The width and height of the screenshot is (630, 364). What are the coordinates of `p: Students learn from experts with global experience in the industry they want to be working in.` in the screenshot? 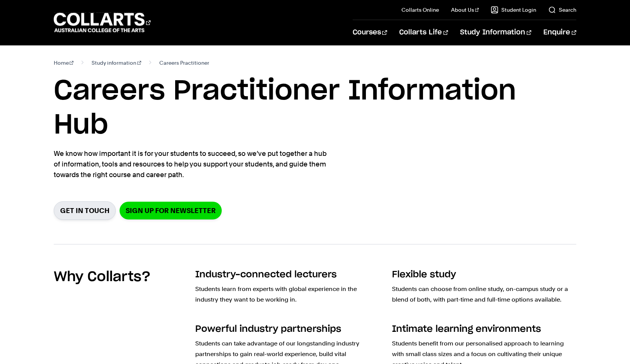 It's located at (288, 294).